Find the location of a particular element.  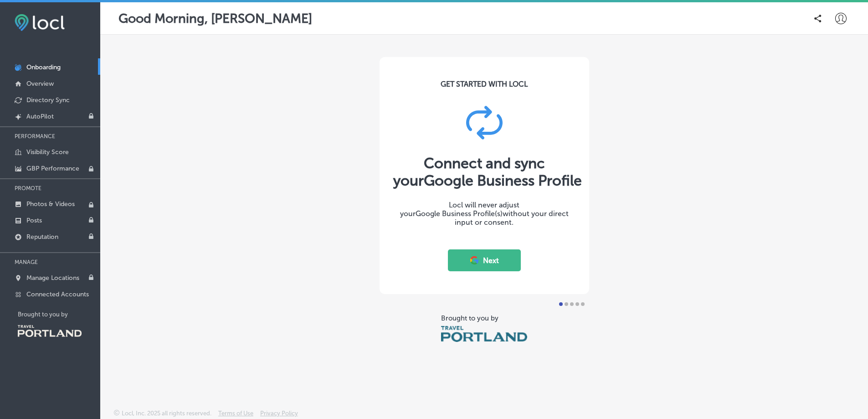

p: Locl, Inc. 2025 all rights reserved. is located at coordinates (167, 413).